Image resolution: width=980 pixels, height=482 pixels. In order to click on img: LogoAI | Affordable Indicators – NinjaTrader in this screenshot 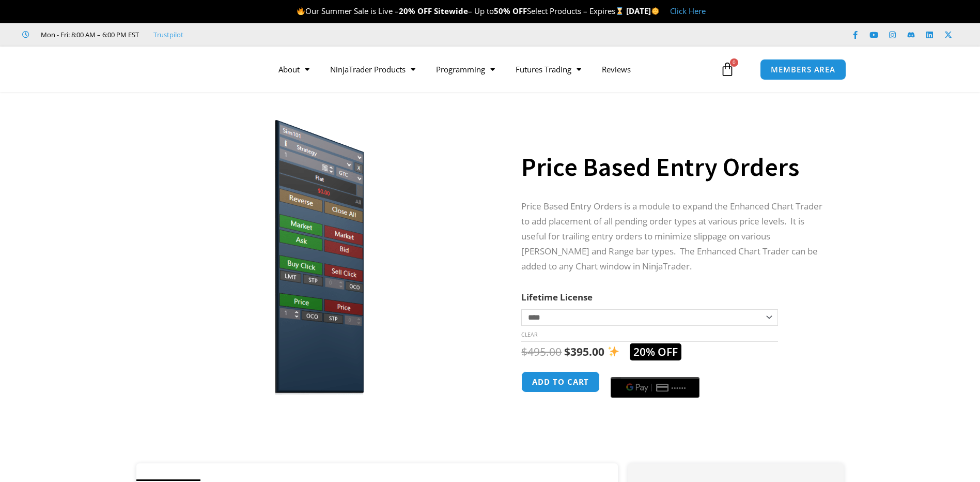, I will do `click(175, 69)`.